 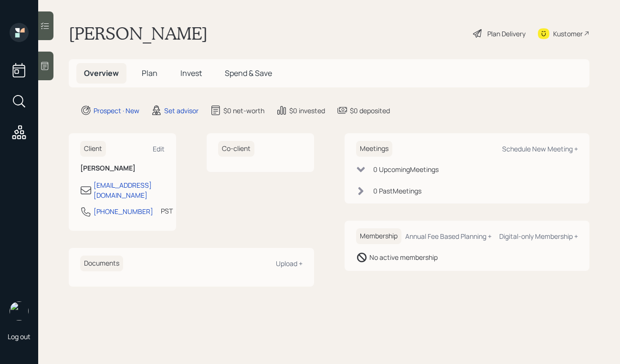 What do you see at coordinates (406, 169) in the screenshot?
I see `div: 0 Upcoming Meeting s` at bounding box center [406, 169].